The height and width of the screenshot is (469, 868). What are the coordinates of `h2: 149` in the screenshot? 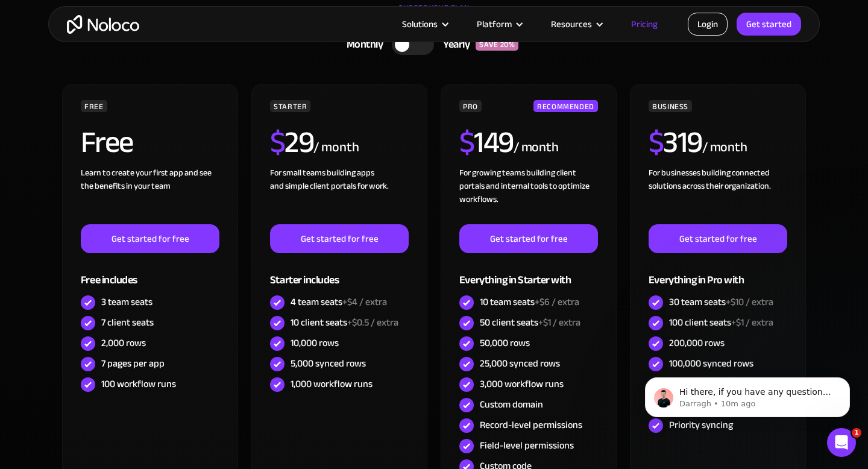 It's located at (486, 142).